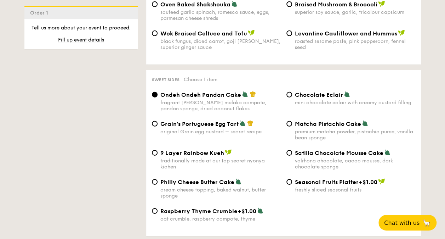 Image resolution: width=445 pixels, height=239 pixels. What do you see at coordinates (328, 124) in the screenshot?
I see `span: Matcha Pistachio Cake` at bounding box center [328, 124].